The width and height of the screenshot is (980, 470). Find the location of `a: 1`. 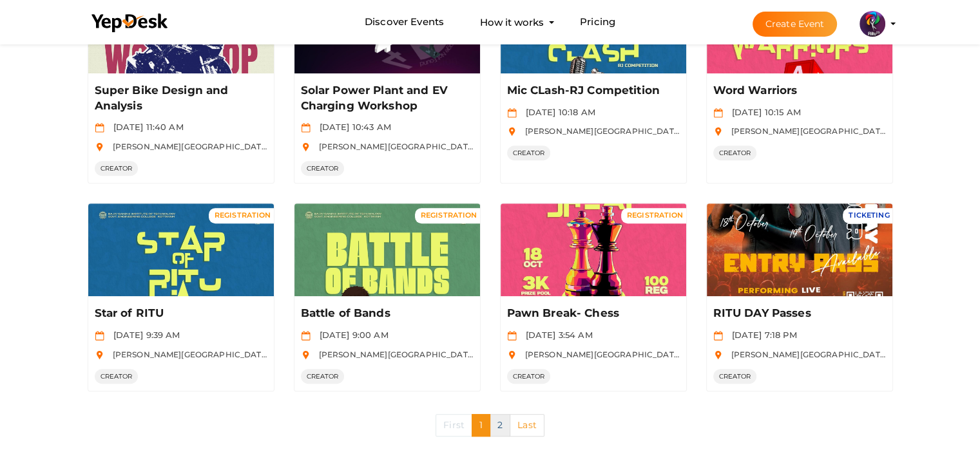

a: 1 is located at coordinates (481, 425).